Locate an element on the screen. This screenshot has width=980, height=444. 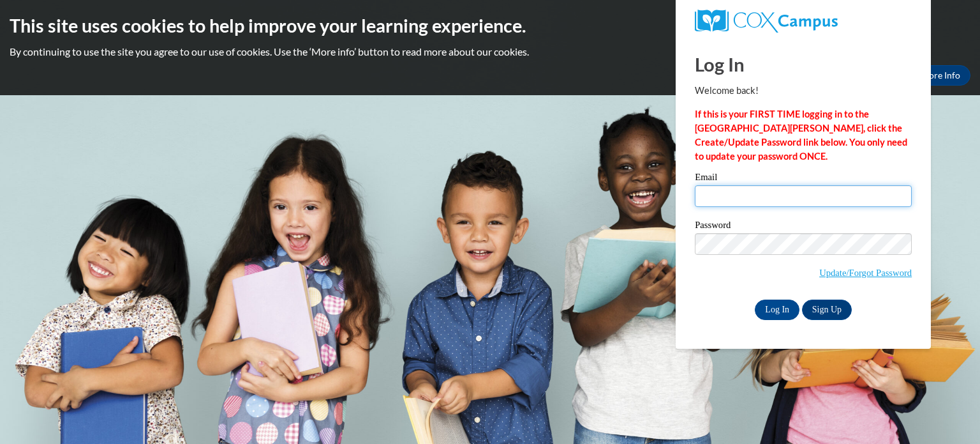
input: Log In is located at coordinates (777, 310).